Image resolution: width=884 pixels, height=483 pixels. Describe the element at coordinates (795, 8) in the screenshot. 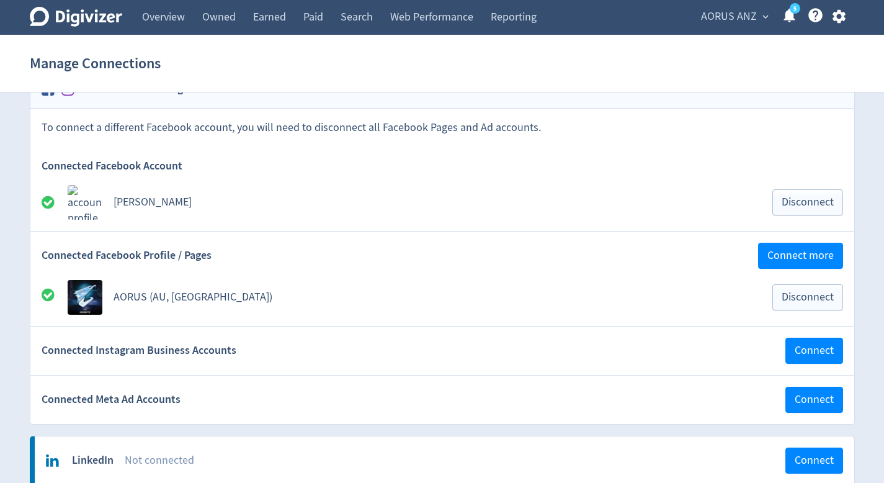

I see `a: 5` at that location.